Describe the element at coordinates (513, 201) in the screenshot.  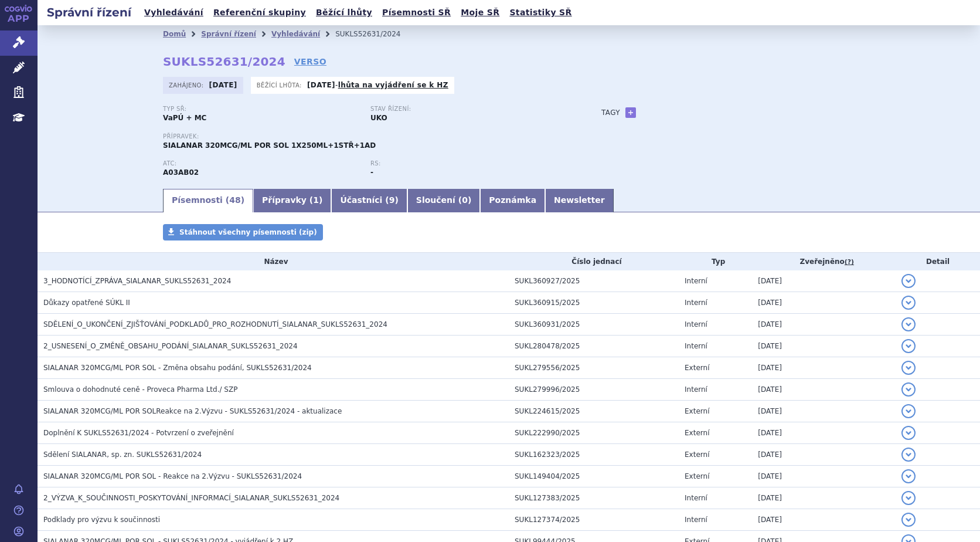
I see `a: Poznámka` at that location.